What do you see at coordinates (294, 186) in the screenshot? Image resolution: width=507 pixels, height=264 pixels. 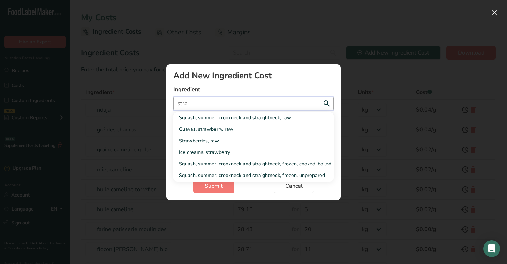 I see `span: Cancel` at bounding box center [294, 186].